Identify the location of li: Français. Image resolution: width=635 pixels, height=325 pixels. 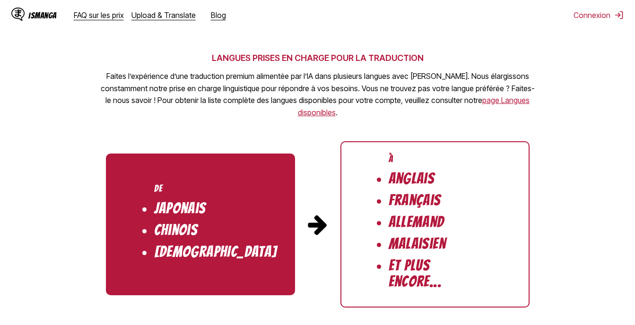
(415, 200).